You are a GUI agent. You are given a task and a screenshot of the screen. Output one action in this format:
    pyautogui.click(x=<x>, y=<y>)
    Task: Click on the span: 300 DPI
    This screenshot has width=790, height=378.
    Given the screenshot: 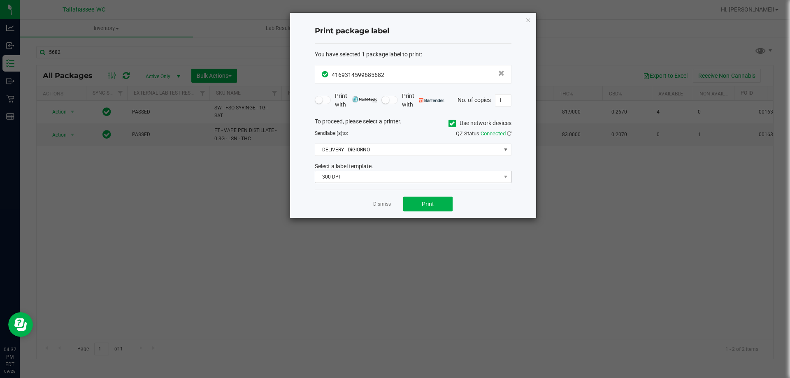 What is the action you would take?
    pyautogui.click(x=408, y=177)
    